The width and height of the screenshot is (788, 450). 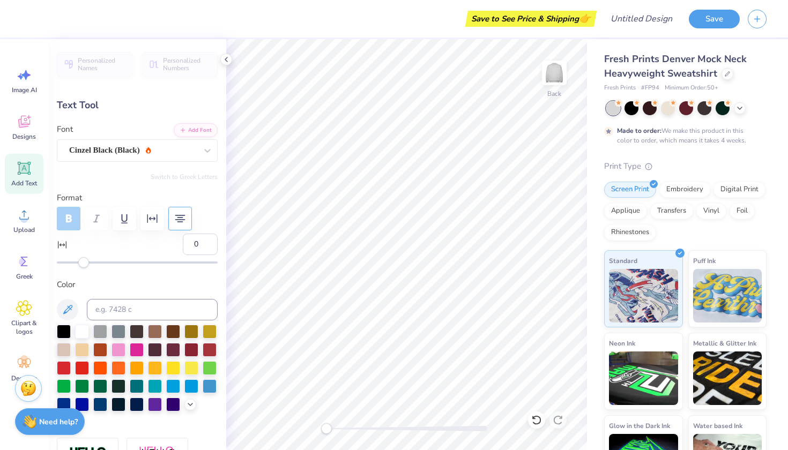 I want to click on button: Save, so click(x=714, y=19).